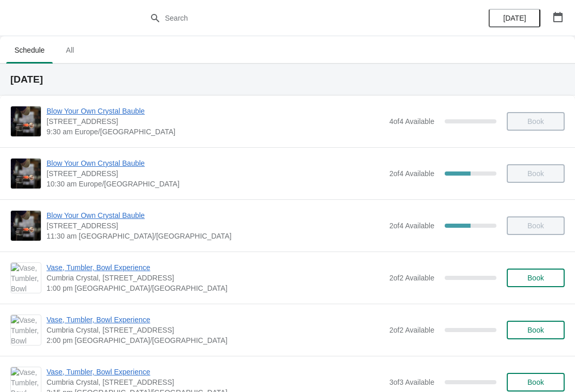  What do you see at coordinates (26, 278) in the screenshot?
I see `img: Vase, Tumbler, Bowl Experience | Cumbria Crystal, Unit 4 Canal Street, Ulverston LA12 7LB, UK | 1...` at bounding box center [26, 278].